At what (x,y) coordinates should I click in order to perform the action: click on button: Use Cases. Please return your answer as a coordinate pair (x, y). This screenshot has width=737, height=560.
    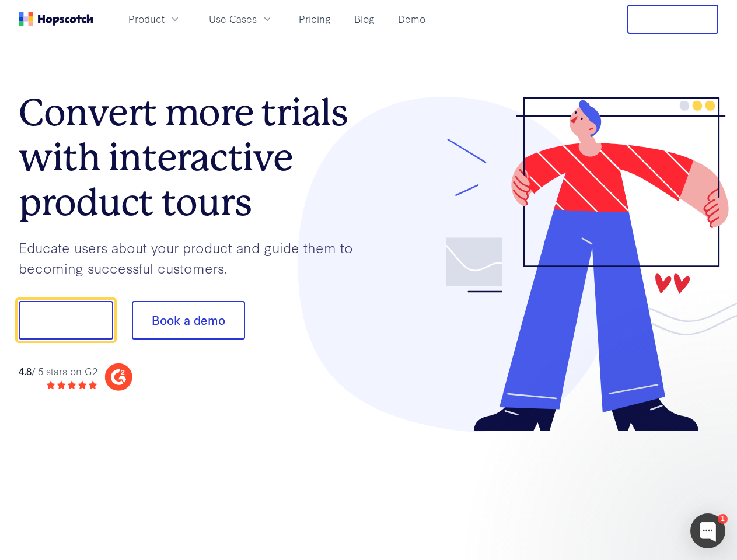
    Looking at the image, I should click on (241, 19).